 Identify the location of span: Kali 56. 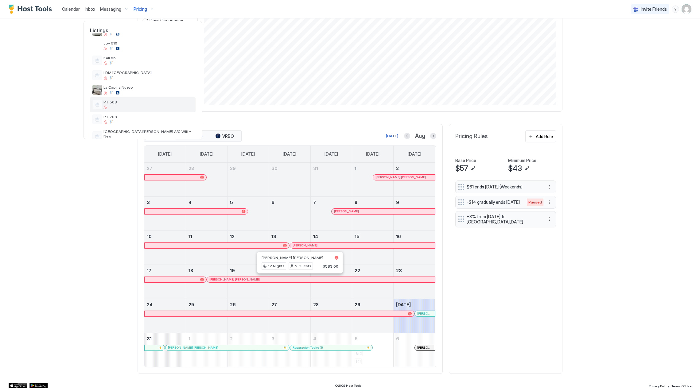
(148, 58).